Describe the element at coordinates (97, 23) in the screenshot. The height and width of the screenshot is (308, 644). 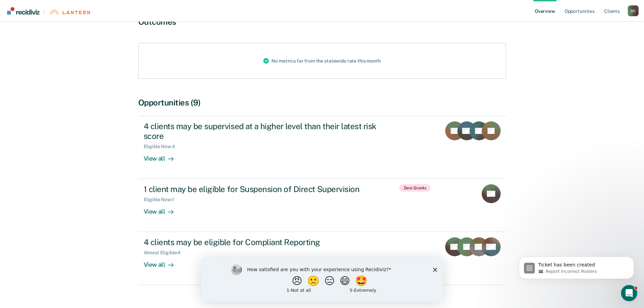
I see `button: 1` at that location.